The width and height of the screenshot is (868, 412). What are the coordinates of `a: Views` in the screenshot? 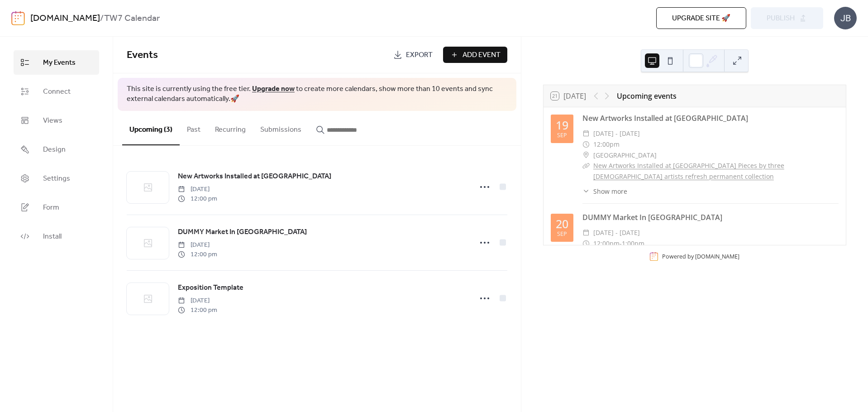 It's located at (56, 120).